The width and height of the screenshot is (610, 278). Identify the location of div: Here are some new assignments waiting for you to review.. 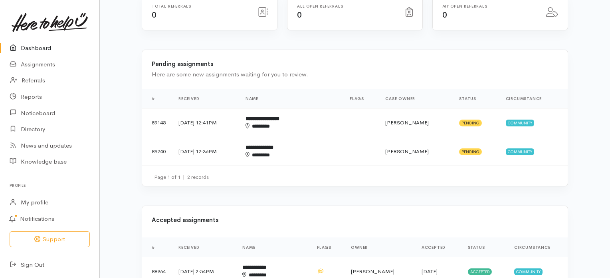
(355, 74).